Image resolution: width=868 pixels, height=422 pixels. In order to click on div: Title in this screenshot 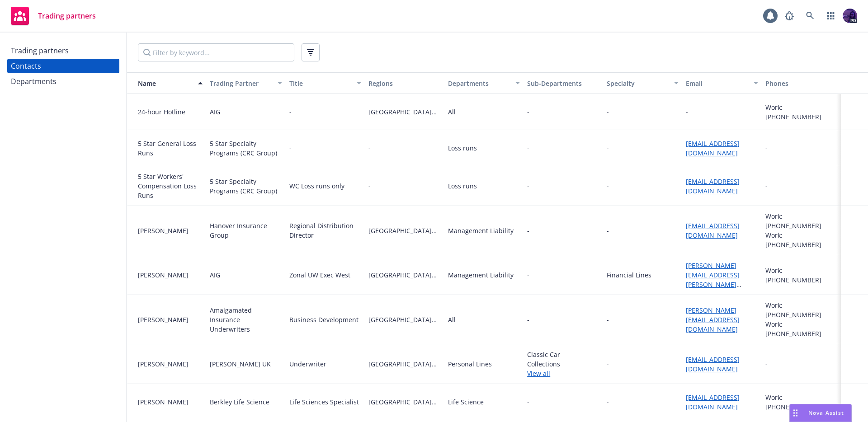, I will do `click(320, 83)`.